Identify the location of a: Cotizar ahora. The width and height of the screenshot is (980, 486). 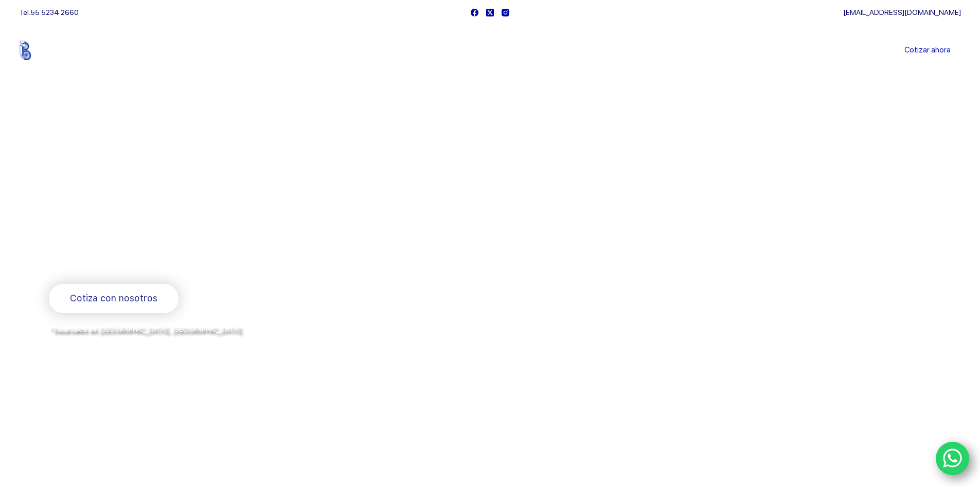
(928, 50).